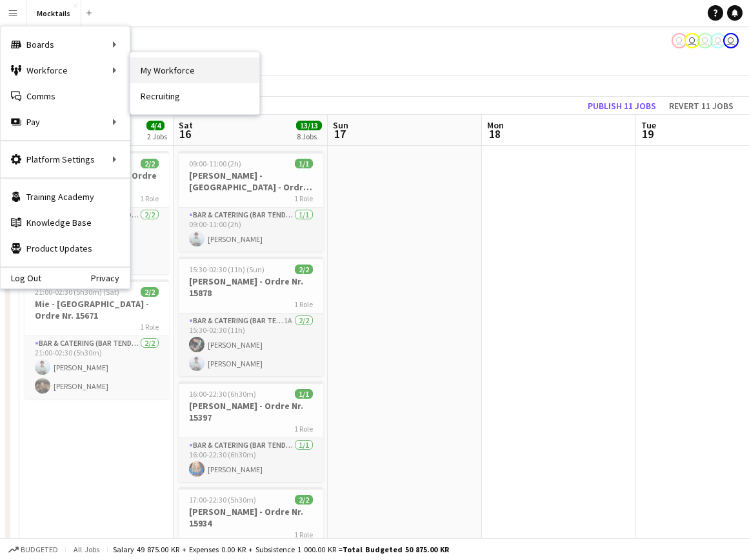 The width and height of the screenshot is (749, 560). I want to click on span: 16:00-22:30 (6h30m), so click(223, 394).